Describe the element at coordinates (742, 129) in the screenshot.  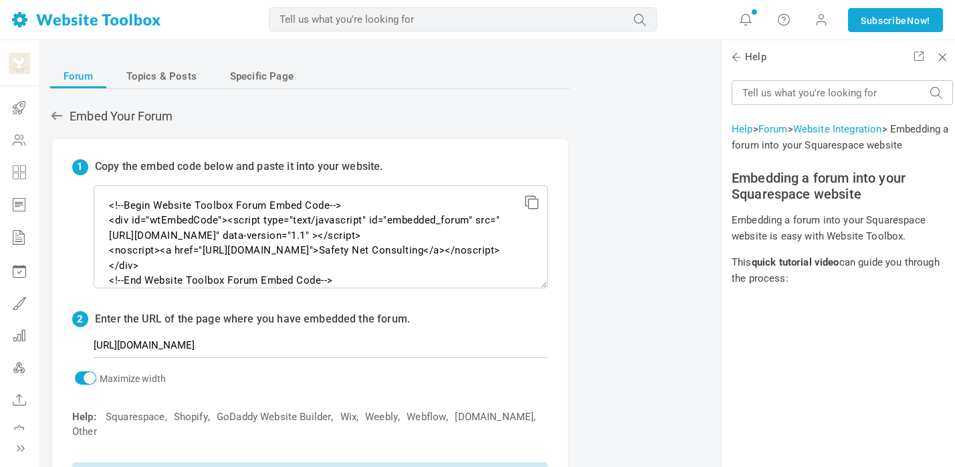
I see `a: Help` at that location.